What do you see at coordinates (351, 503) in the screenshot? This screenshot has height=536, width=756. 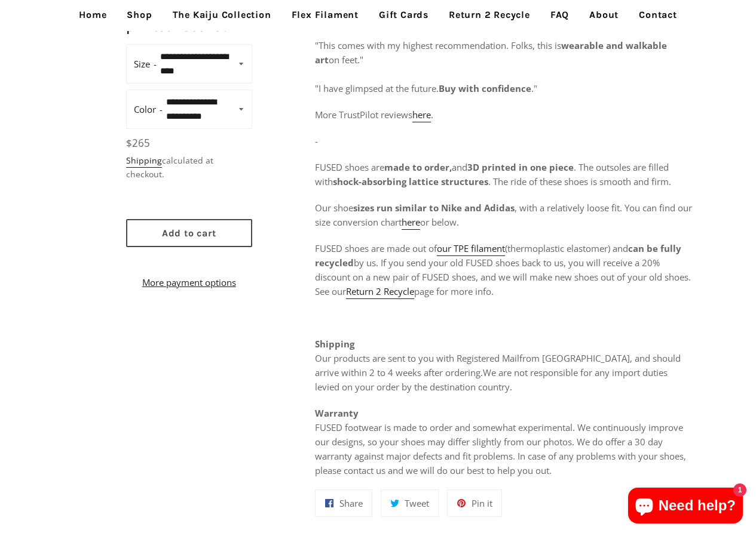 I see `span: Share` at bounding box center [351, 503].